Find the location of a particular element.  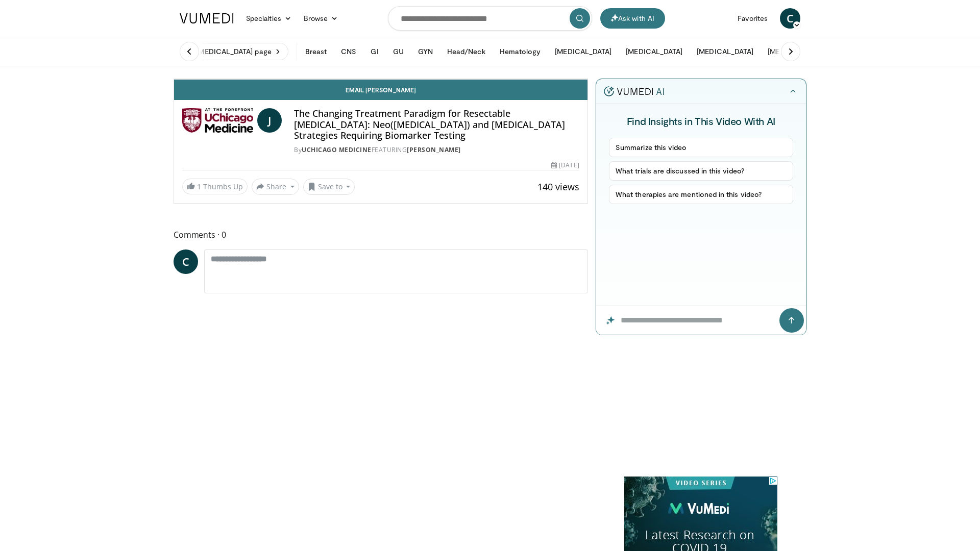

a: Browse is located at coordinates (321, 18).